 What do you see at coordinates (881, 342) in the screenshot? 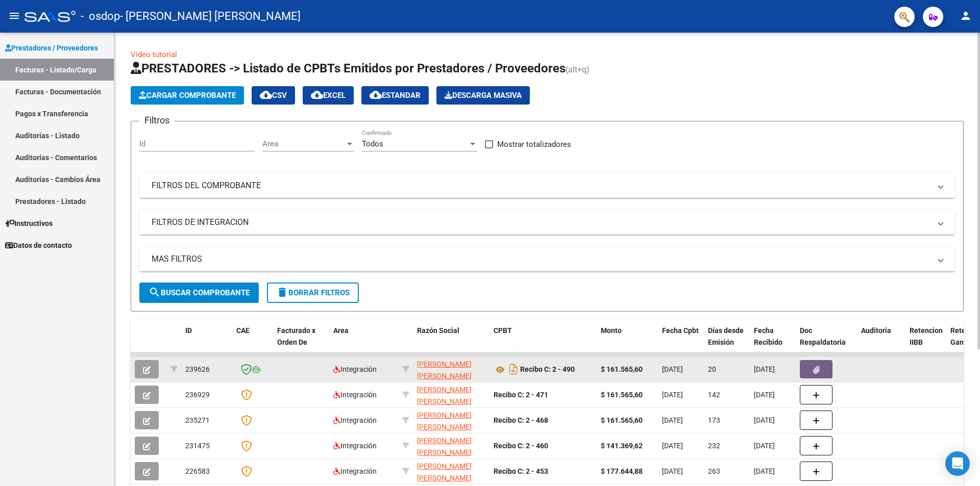
I see `datatable-header-cell: Auditoria` at bounding box center [881, 342].